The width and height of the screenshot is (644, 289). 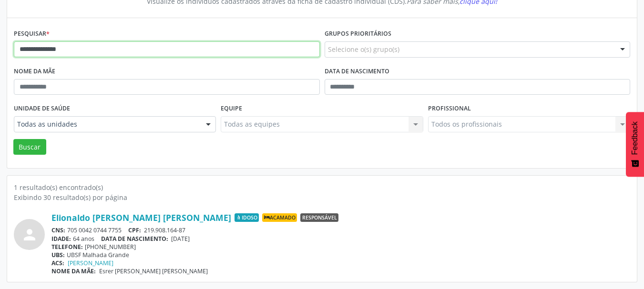 What do you see at coordinates (58, 263) in the screenshot?
I see `span: ACS:` at bounding box center [58, 263].